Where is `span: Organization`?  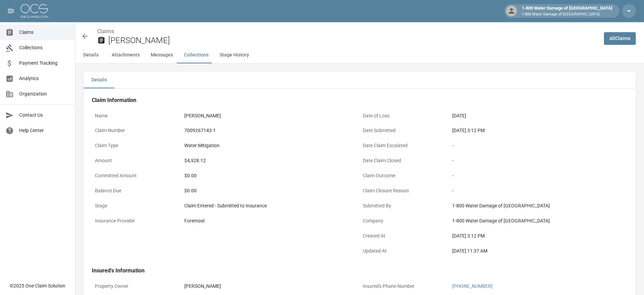 span: Organization is located at coordinates (44, 94).